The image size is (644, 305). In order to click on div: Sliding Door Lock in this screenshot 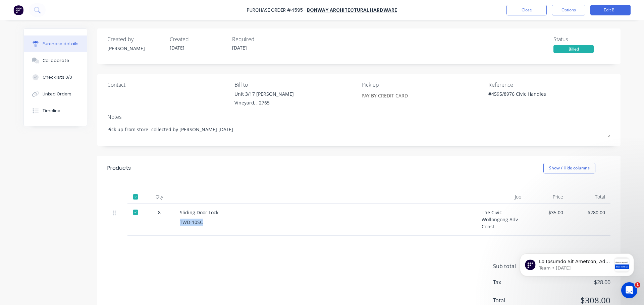, I will do `click(325, 213)`.